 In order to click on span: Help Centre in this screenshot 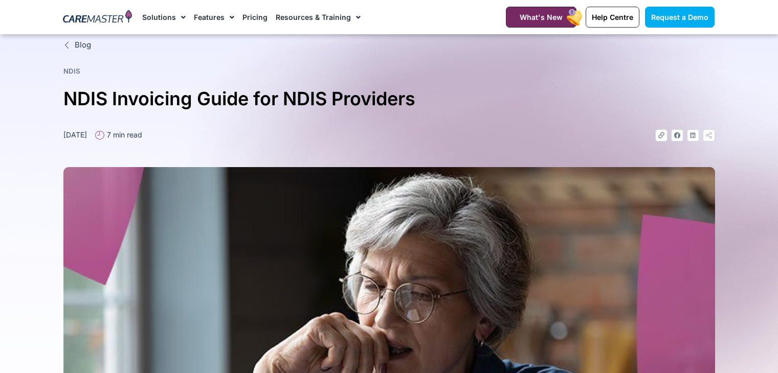, I will do `click(612, 17)`.